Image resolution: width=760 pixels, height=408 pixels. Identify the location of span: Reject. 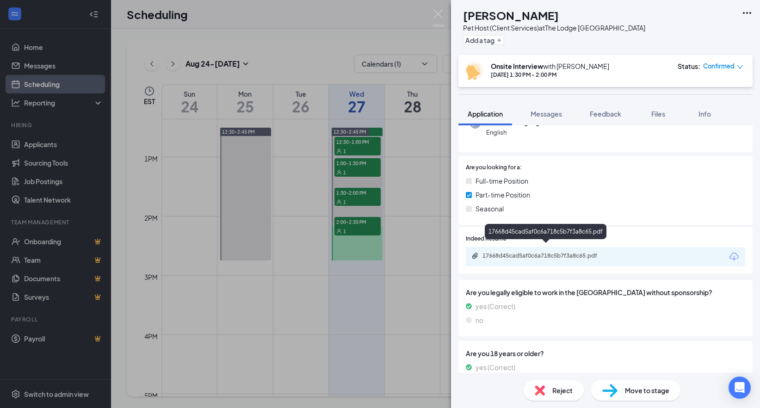
(562, 390).